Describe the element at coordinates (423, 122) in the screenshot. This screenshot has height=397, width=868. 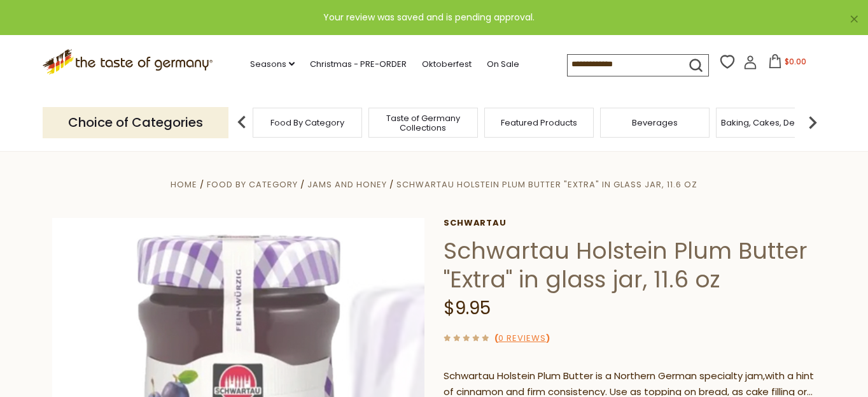
I see `span: Taste of Germany Collections` at that location.